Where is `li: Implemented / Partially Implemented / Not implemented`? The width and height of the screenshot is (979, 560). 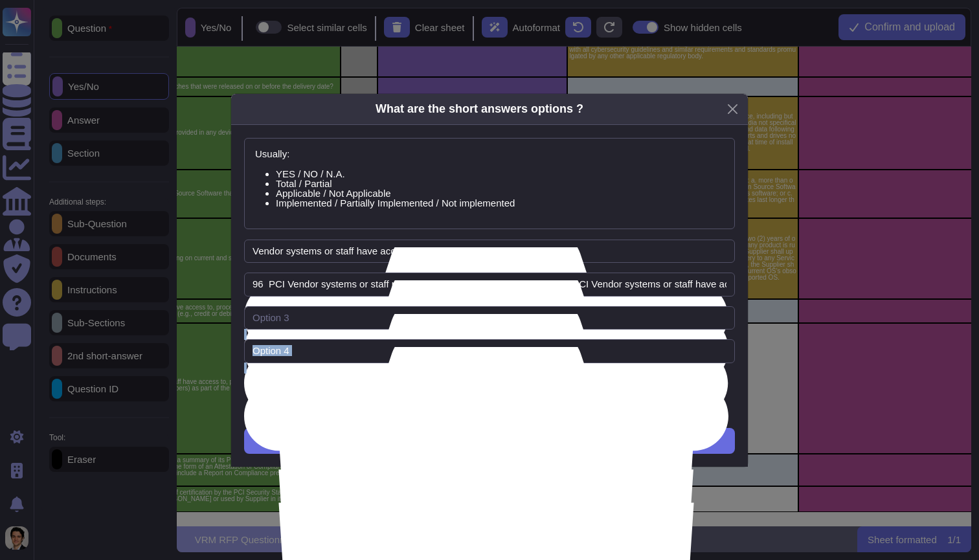 li: Implemented / Partially Implemented / Not implemented is located at coordinates (500, 203).